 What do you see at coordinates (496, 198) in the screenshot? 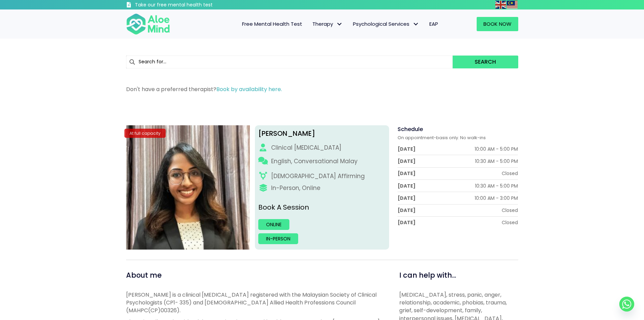
I see `div: 10:00 AM - 3:00 PM` at bounding box center [496, 198].